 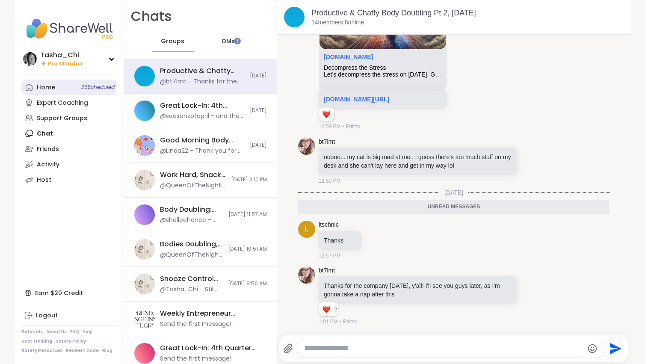 What do you see at coordinates (202, 151) in the screenshot?
I see `div: @Linda22 - Thank you for hosting!` at bounding box center [202, 151].